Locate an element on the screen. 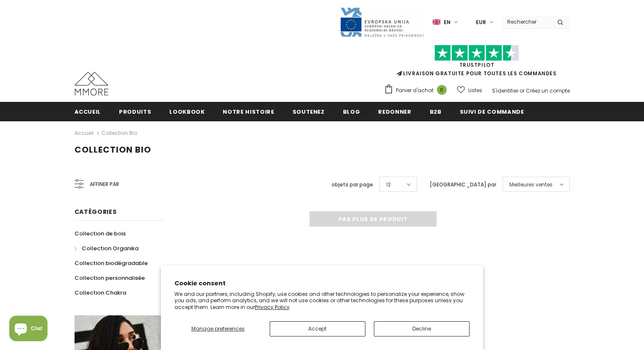  span: Blog is located at coordinates (351, 112).